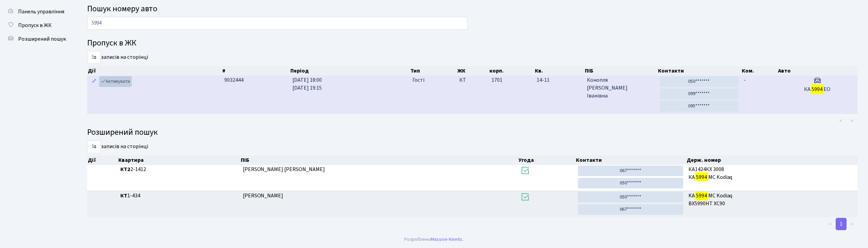  Describe the element at coordinates (234, 80) in the screenshot. I see `span: 9032444` at that location.